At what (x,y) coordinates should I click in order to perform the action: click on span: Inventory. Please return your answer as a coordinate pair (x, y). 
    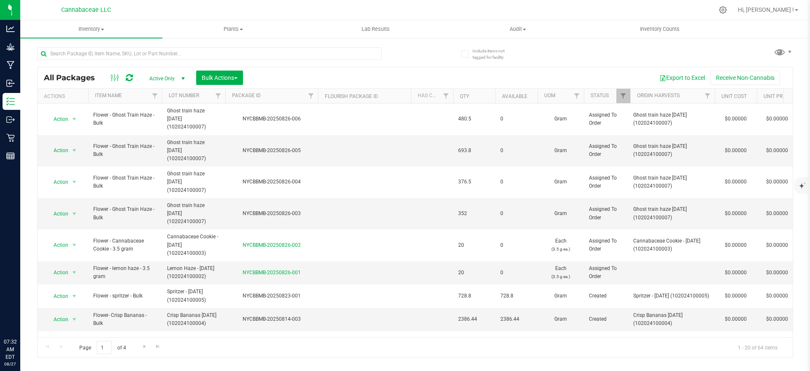
    Looking at the image, I should click on (91, 29).